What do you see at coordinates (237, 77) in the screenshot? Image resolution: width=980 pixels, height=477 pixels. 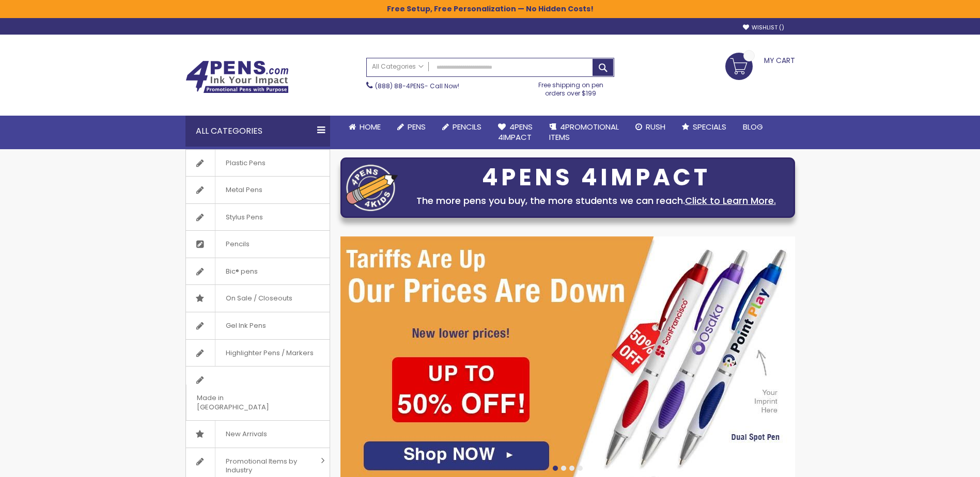 I see `img: 4Pens Custom Pens and Promotional Products` at bounding box center [237, 77].